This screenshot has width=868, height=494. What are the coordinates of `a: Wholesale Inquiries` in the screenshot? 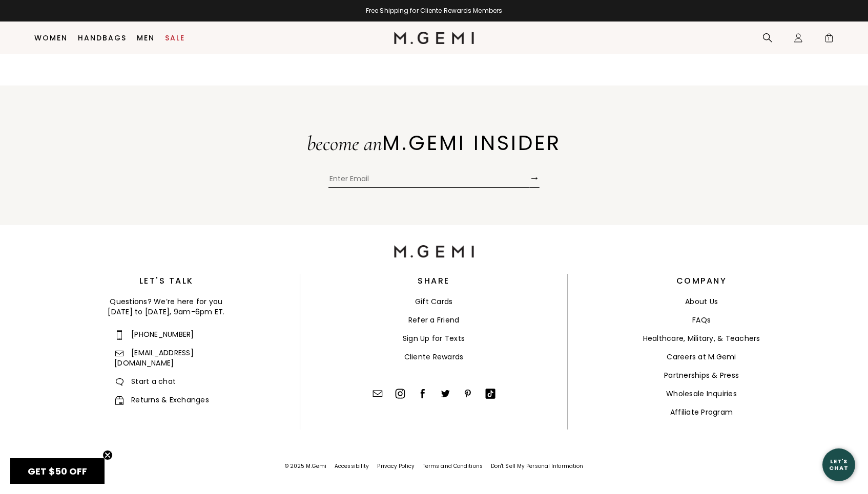 It's located at (701, 394).